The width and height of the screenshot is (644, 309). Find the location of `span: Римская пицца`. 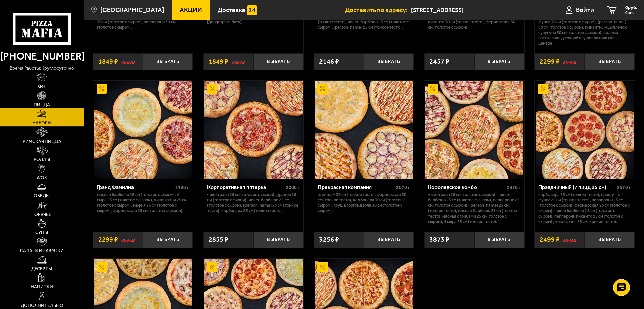

span: Римская пицца is located at coordinates (42, 141).